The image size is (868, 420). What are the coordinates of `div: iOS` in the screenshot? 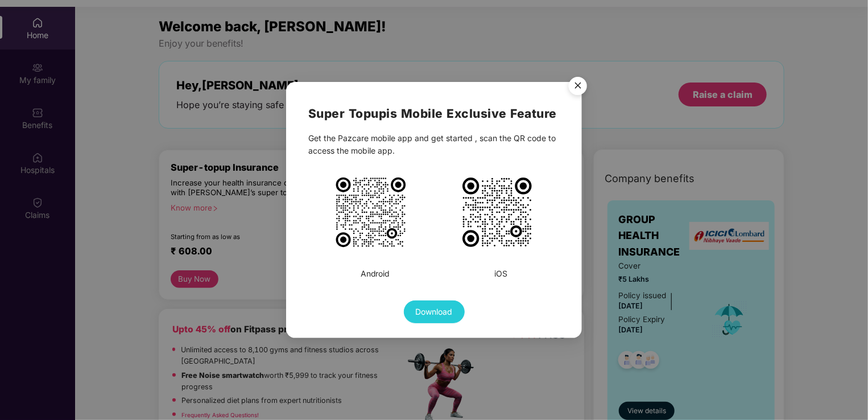 It's located at (500, 273).